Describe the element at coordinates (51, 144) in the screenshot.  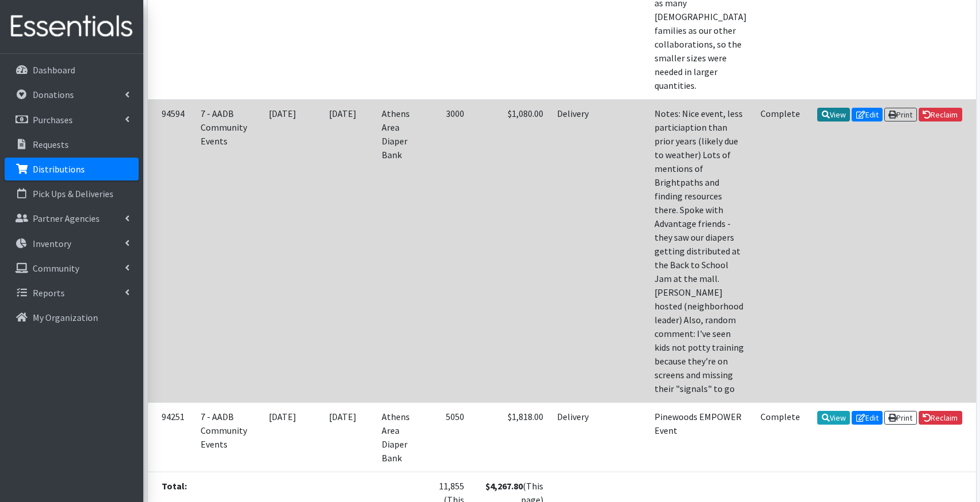
I see `p: Requests` at that location.